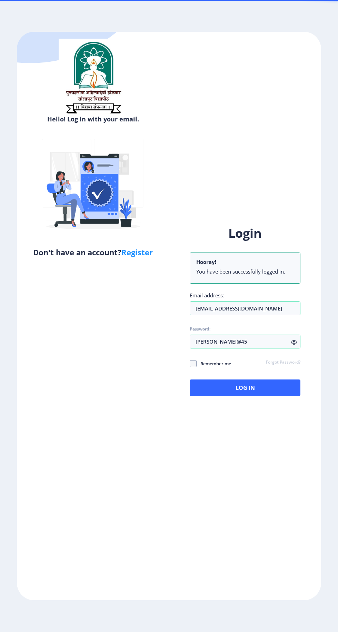  I want to click on h6: Hello! Log in with your email., so click(93, 119).